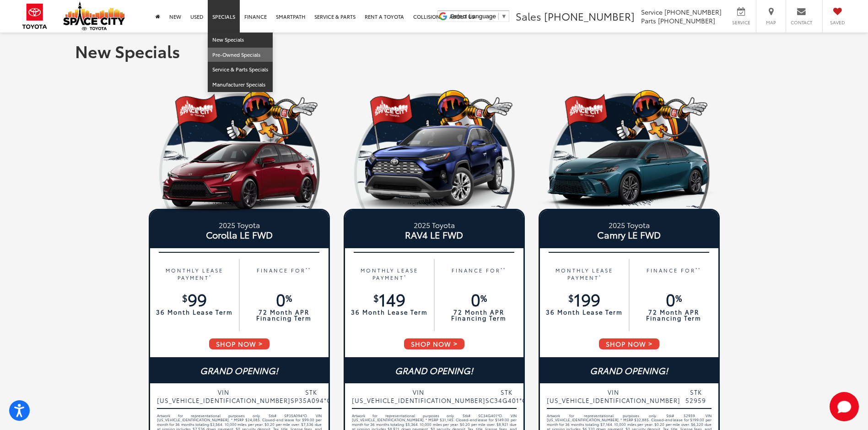 The image size is (868, 430). I want to click on span: Camry LE FWD, so click(629, 234).